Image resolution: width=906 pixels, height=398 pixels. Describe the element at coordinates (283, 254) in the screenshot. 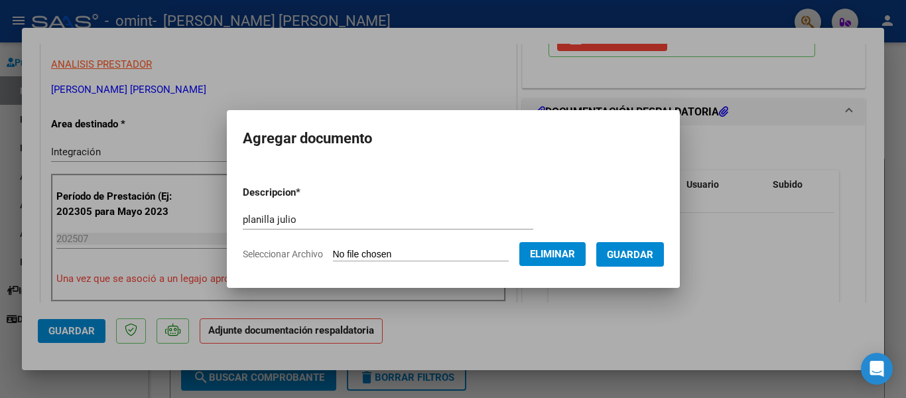

I see `span: Seleccionar Archivo` at that location.